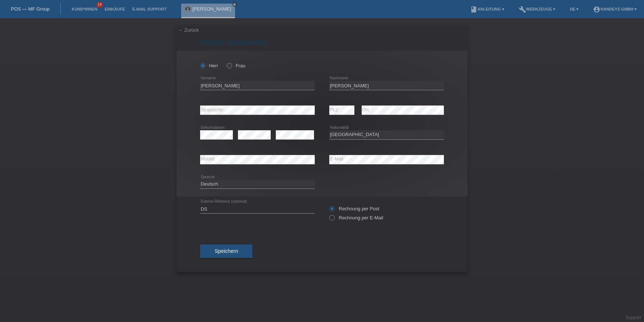 The height and width of the screenshot is (322, 644). What do you see at coordinates (633, 317) in the screenshot?
I see `a: Support` at bounding box center [633, 317].